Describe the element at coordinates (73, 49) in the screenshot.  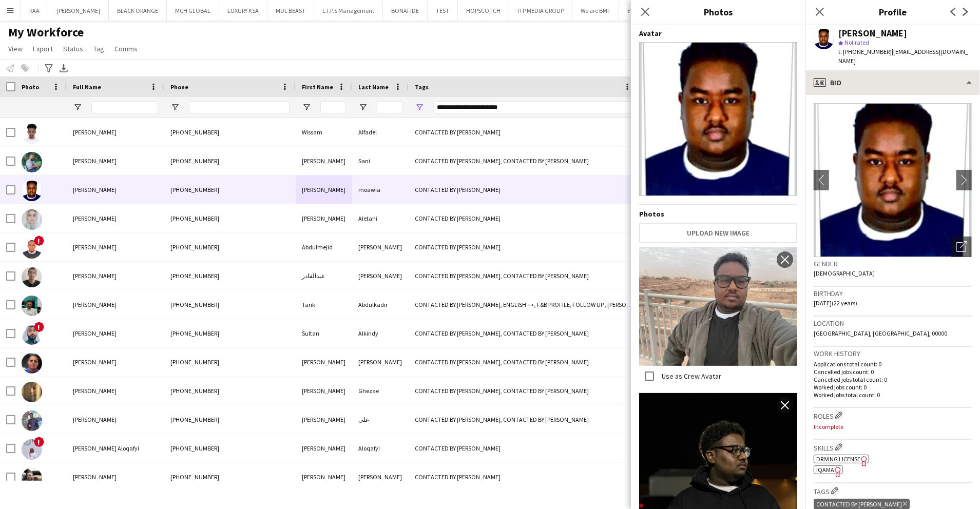
I see `a: Status` at that location.